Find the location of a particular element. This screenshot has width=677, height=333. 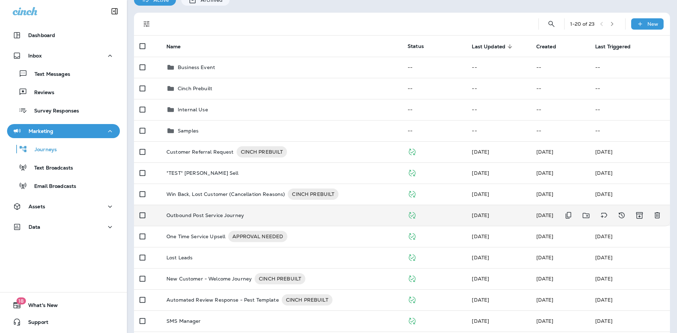

button: Text Broadcasts is located at coordinates (63, 167).